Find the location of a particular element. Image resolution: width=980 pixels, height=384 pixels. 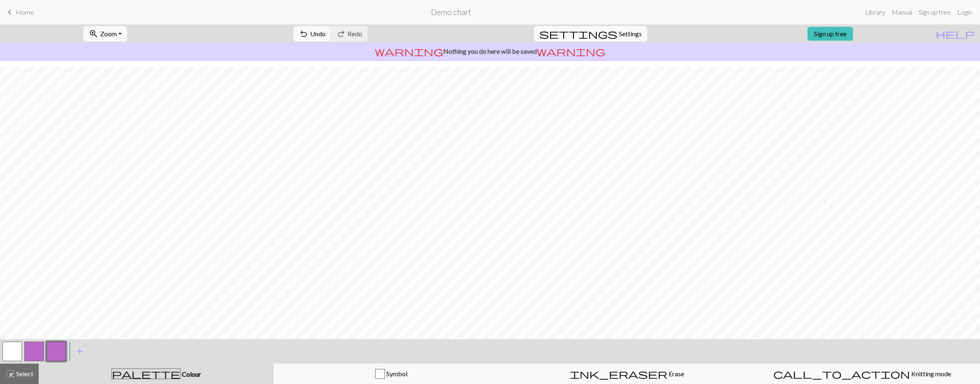

button: Zoom is located at coordinates (105, 33).